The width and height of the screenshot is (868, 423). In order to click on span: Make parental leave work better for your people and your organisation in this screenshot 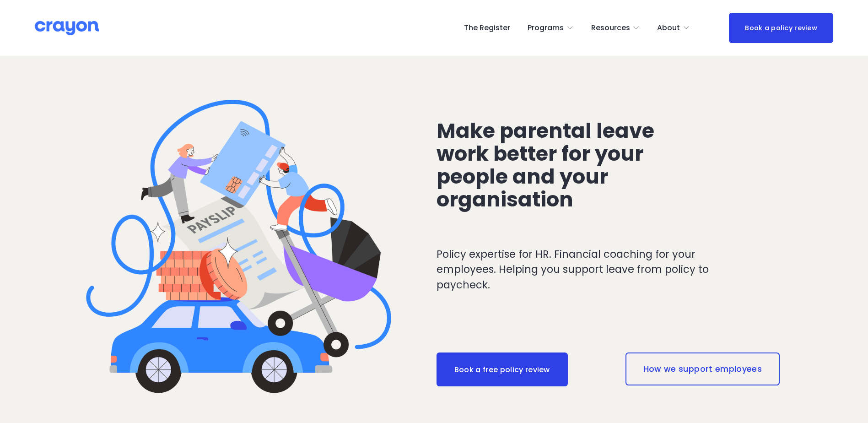, I will do `click(548, 165)`.